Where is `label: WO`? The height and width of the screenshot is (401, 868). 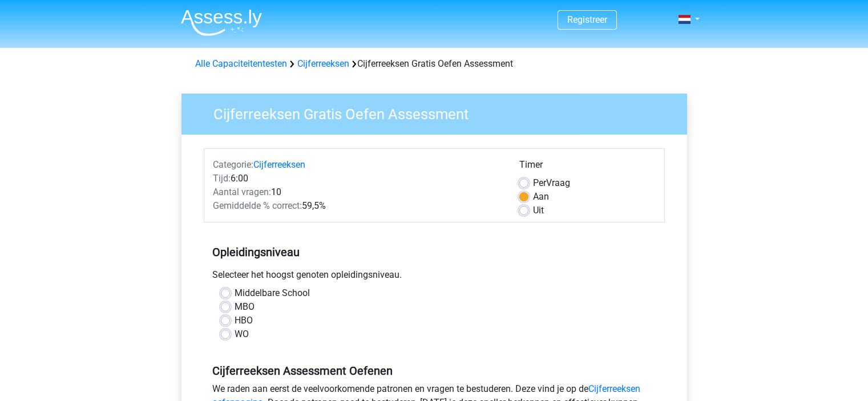
label: WO is located at coordinates (241, 334).